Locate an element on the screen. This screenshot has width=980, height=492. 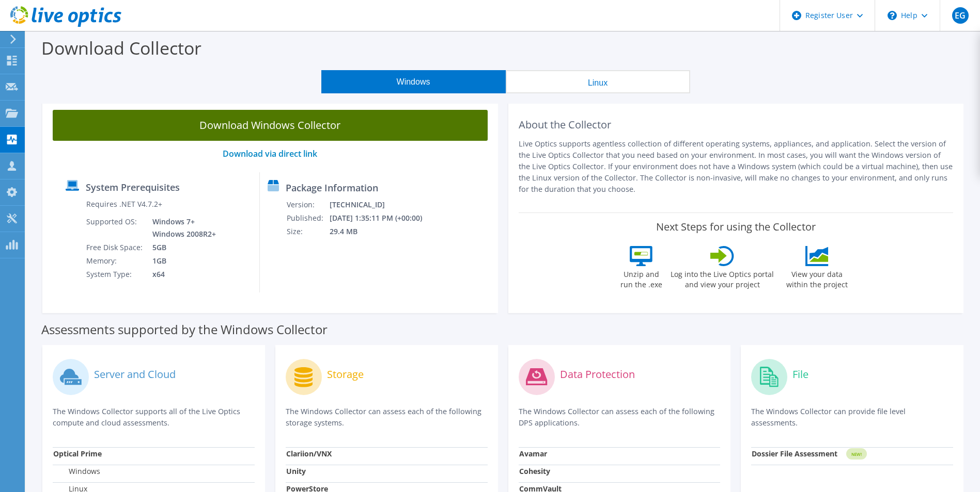
a: Download Windows Collector is located at coordinates (270, 125).